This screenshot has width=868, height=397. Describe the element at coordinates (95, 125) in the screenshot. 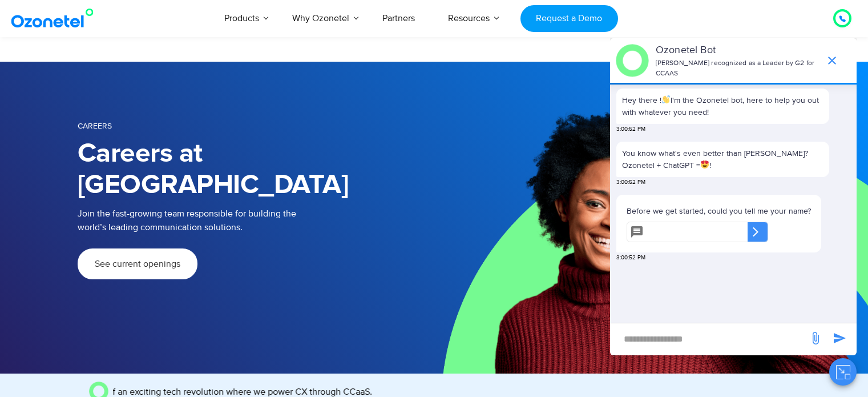

I see `span: Careers` at that location.